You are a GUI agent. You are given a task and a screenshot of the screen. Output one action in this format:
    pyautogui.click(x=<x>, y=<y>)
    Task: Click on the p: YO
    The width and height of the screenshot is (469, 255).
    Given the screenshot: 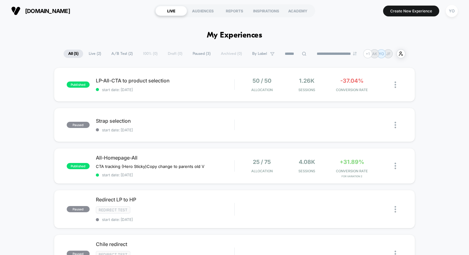 What is the action you would take?
    pyautogui.click(x=381, y=54)
    